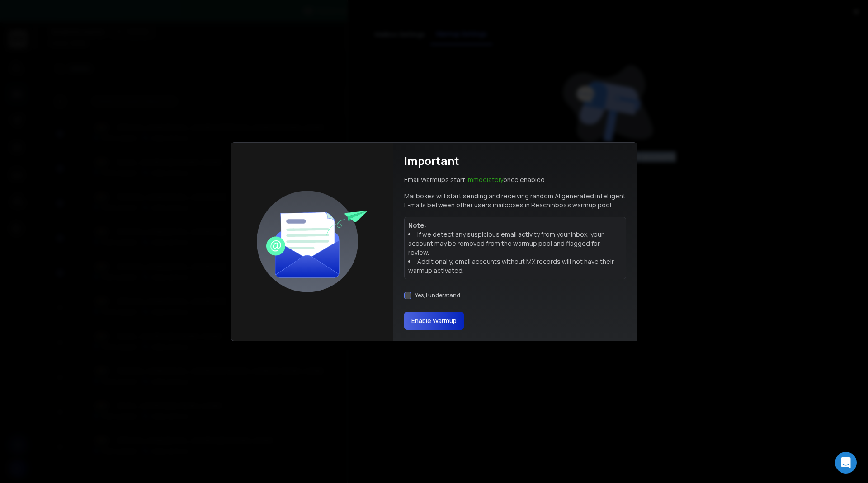 The image size is (868, 483). Describe the element at coordinates (434, 320) in the screenshot. I see `button: Enable Warmup` at that location.